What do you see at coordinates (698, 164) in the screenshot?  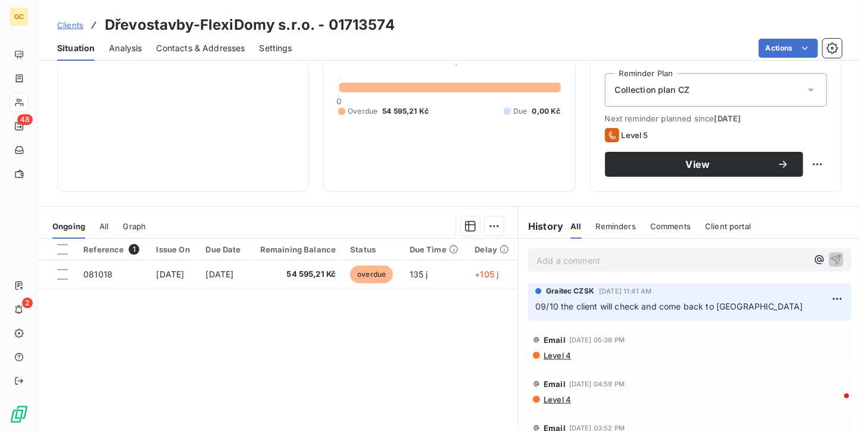 I see `span: View` at bounding box center [698, 164].